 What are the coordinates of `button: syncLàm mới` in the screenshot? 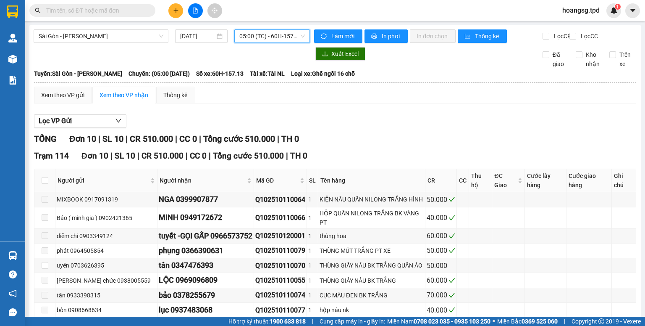 It's located at (338, 36).